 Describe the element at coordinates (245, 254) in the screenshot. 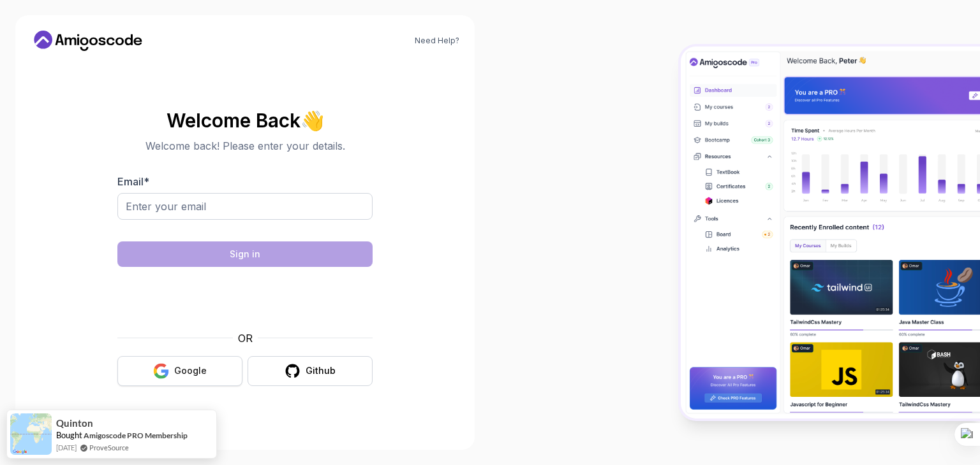

I see `div: Sign in` at that location.